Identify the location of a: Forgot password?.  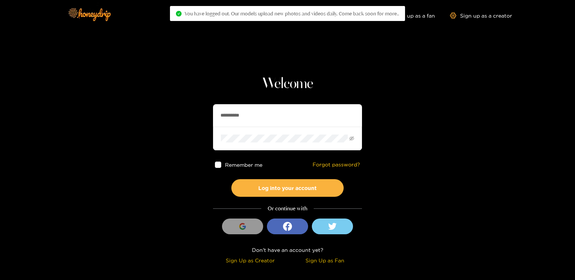
(336, 164).